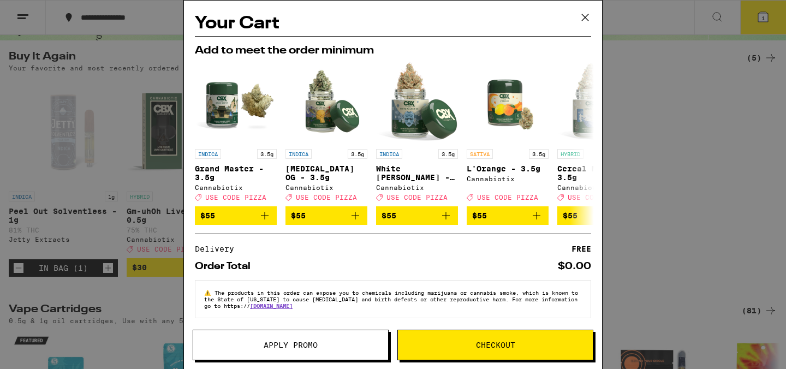 The image size is (786, 369). Describe the element at coordinates (327, 103) in the screenshot. I see `img: Cannabiotix - Jet Lag OG - 3.5g` at that location.